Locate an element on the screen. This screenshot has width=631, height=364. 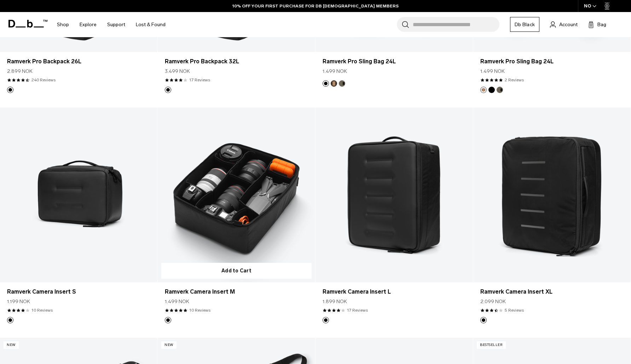
span: 2.899 NOK is located at coordinates (20, 71).